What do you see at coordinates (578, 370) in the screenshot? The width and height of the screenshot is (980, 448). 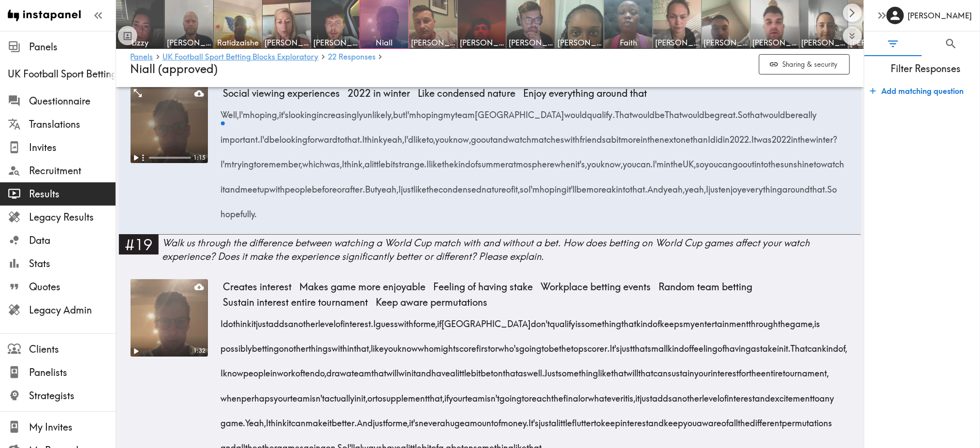 I see `span: something` at bounding box center [578, 370].